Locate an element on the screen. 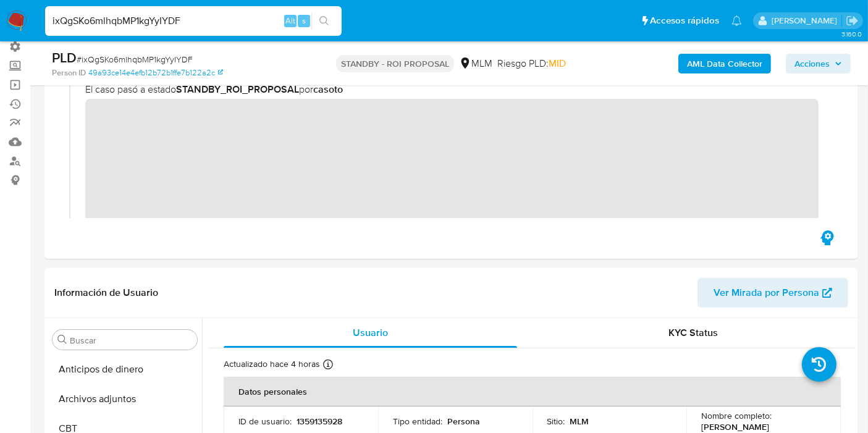  span: MID is located at coordinates (558, 63).